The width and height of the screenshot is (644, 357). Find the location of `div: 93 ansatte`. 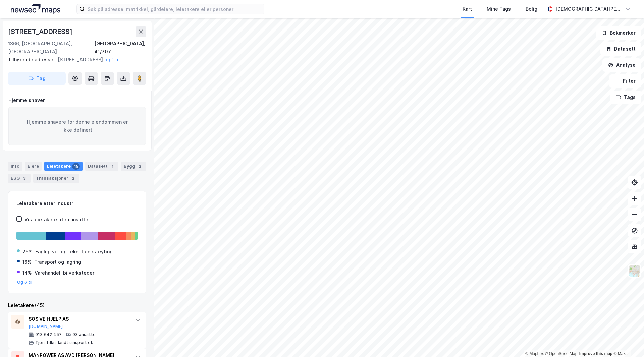

div: 93 ansatte is located at coordinates (83, 335).